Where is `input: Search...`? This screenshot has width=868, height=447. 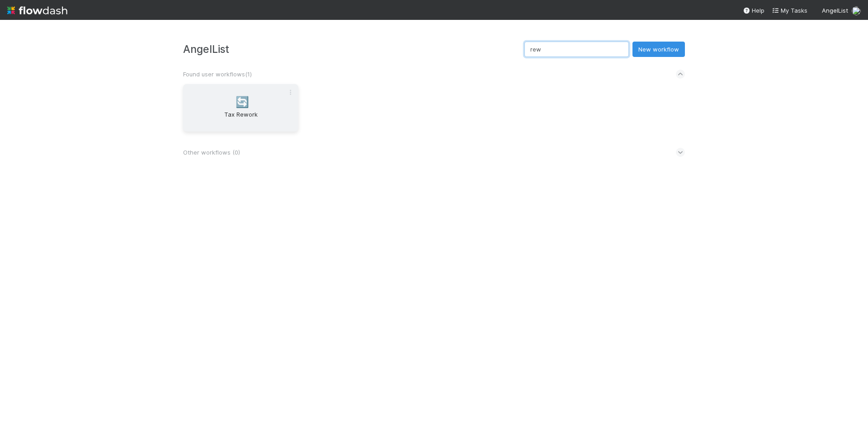 input: Search... is located at coordinates (576, 49).